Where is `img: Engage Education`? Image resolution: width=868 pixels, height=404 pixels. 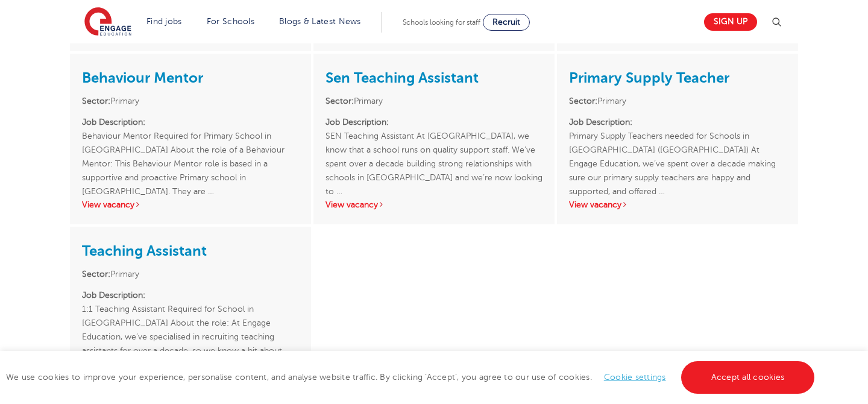 img: Engage Education is located at coordinates (108, 23).